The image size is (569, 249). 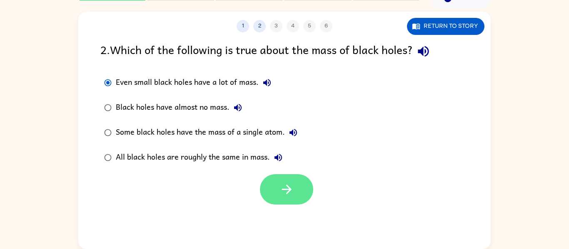 What do you see at coordinates (278, 158) in the screenshot?
I see `button: All black holes are roughly the same in mass.` at bounding box center [278, 158].